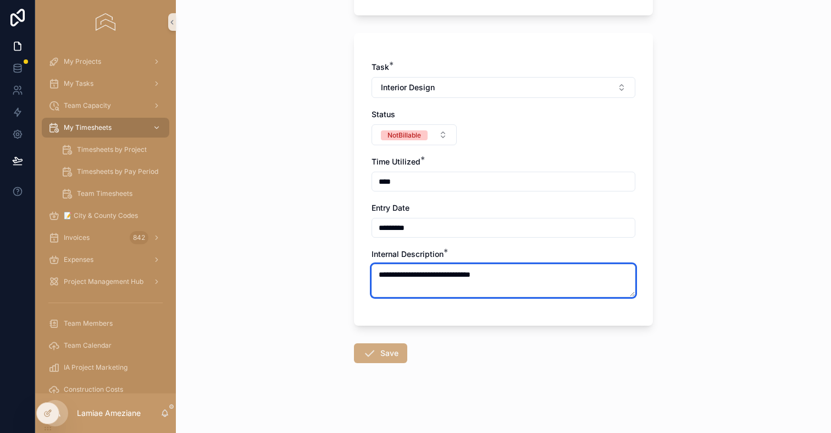 The image size is (831, 433). What do you see at coordinates (106, 84) in the screenshot?
I see `a: My Tasks` at bounding box center [106, 84].